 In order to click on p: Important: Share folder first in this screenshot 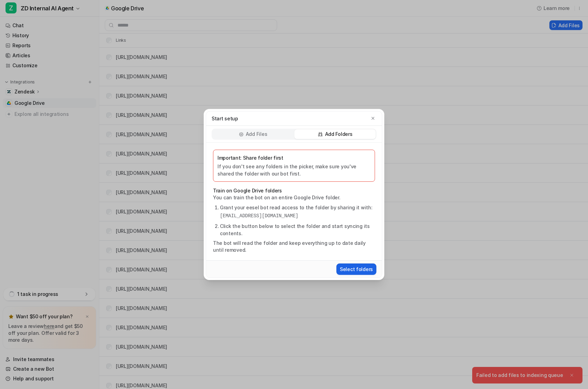, I will do `click(294, 158)`.